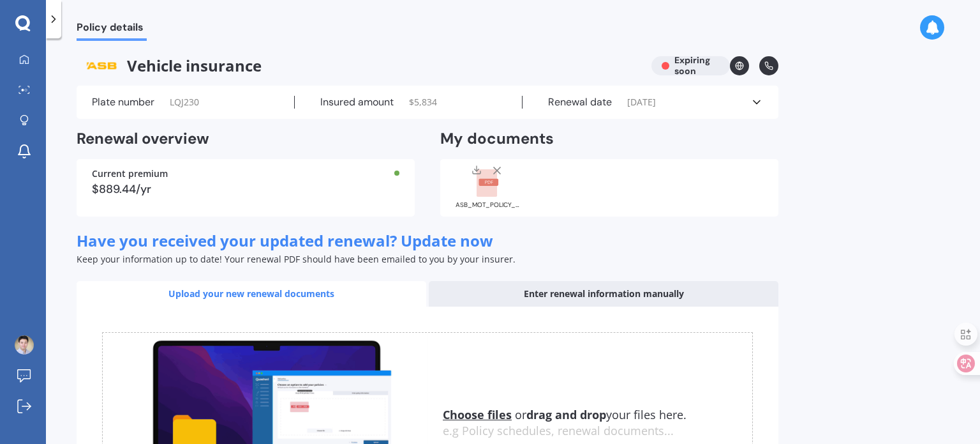 The height and width of the screenshot is (444, 980). I want to click on label: Renewal date, so click(580, 102).